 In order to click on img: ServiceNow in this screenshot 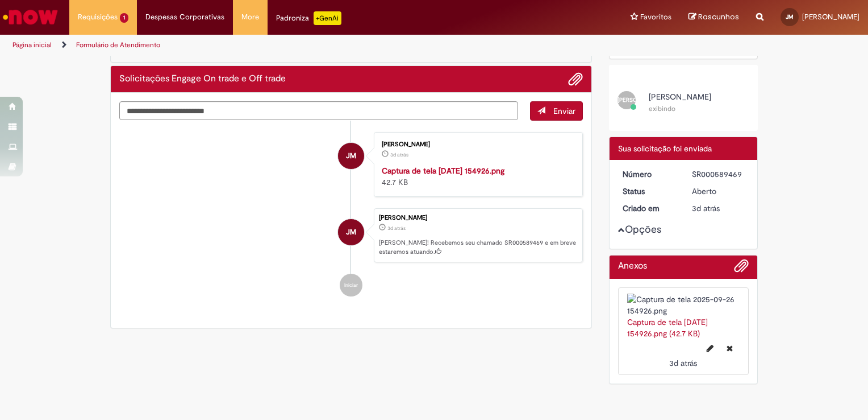, I will do `click(30, 17)`.